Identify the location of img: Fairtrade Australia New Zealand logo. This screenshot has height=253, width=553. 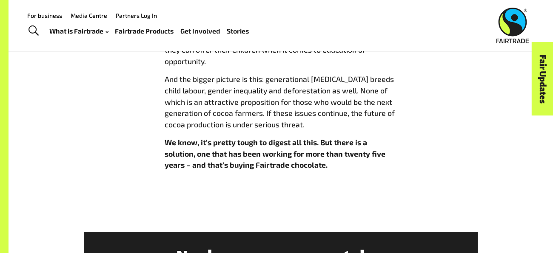
(512, 26).